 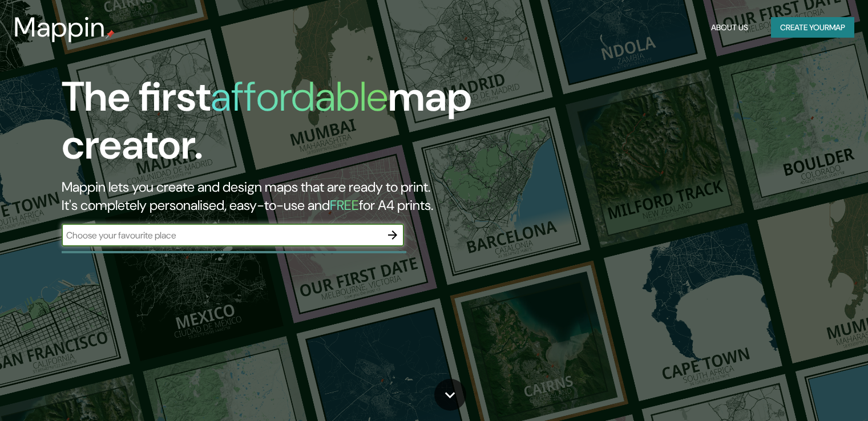 I want to click on h2: Mappin lets you create and design maps that are ready to print. It's completely personalised, eas..., so click(x=278, y=196).